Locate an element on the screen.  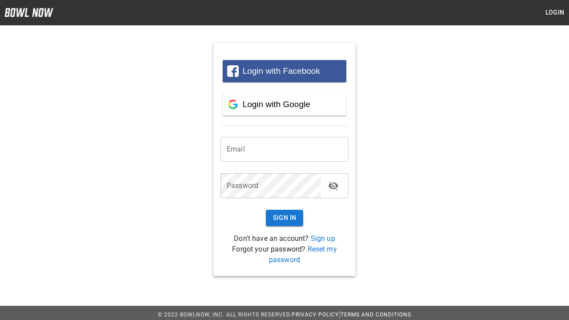
p: Forgot your password? is located at coordinates (285, 255).